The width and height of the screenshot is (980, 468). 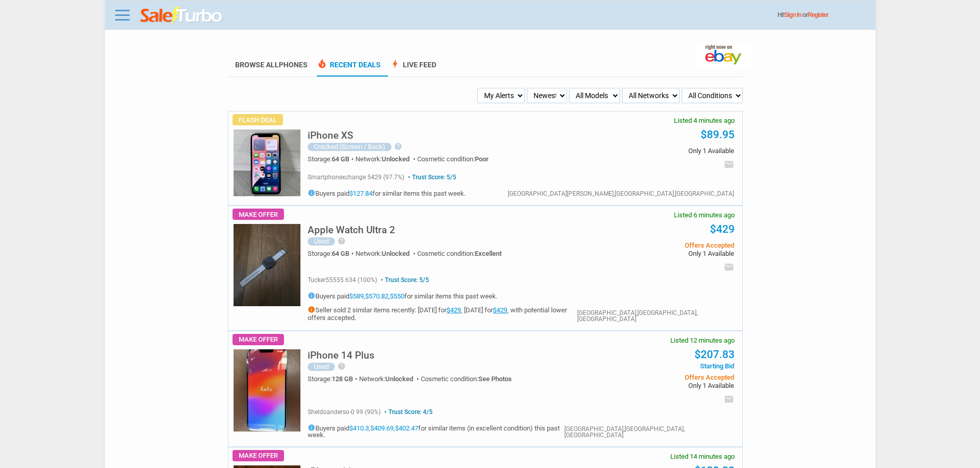 What do you see at coordinates (495, 379) in the screenshot?
I see `span: See Photos` at bounding box center [495, 379].